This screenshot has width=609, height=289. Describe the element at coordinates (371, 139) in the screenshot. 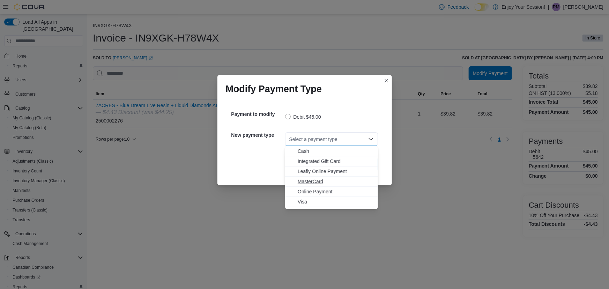

I see `button: Close list of options` at that location.